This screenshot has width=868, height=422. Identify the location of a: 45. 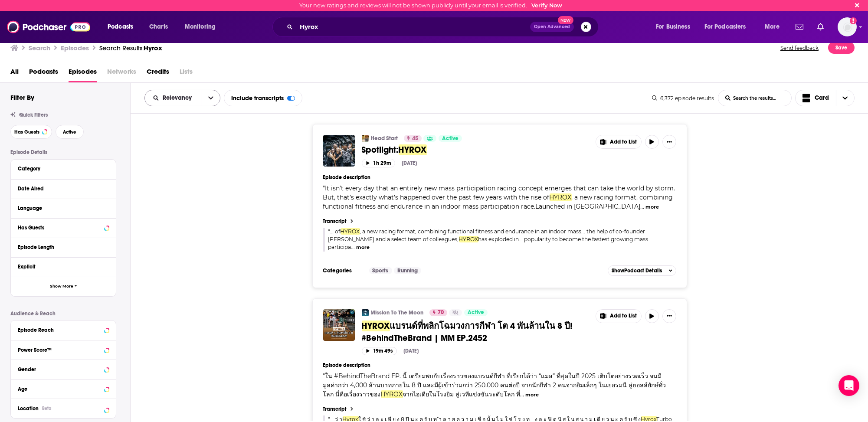
(413, 138).